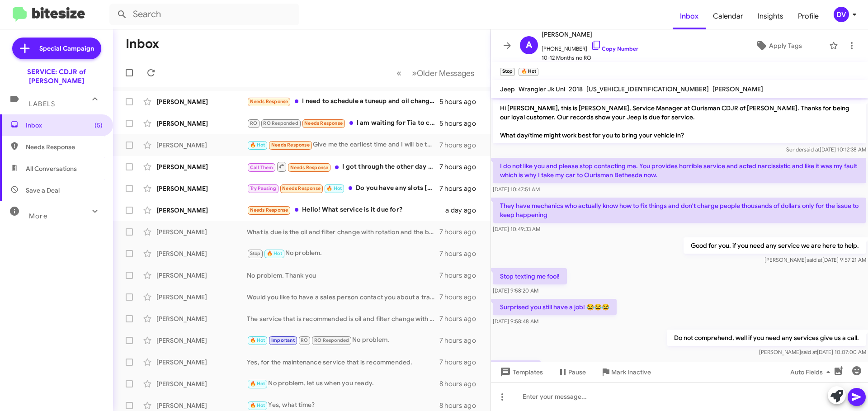  What do you see at coordinates (399, 73) in the screenshot?
I see `button: Previous` at bounding box center [399, 73].